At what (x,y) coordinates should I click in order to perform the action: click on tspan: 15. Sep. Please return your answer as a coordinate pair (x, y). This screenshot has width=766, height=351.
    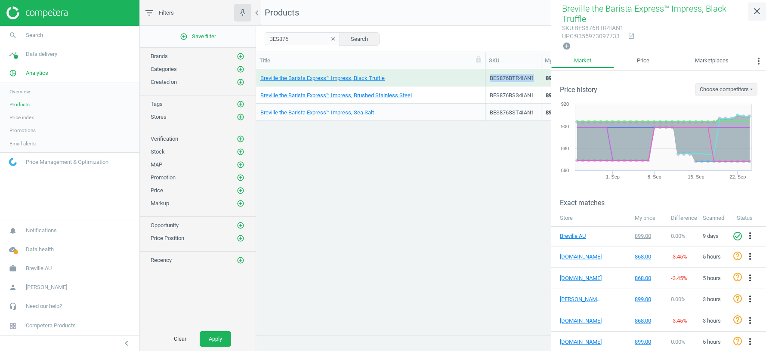
    Looking at the image, I should click on (696, 177).